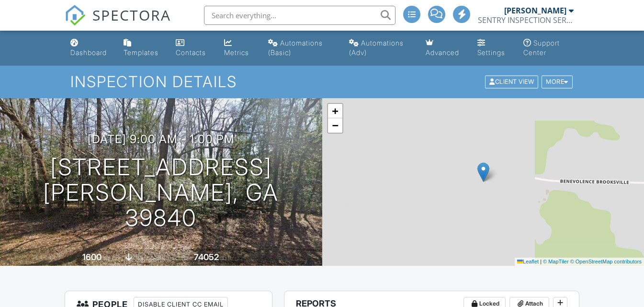 This screenshot has width=644, height=307. Describe the element at coordinates (541, 47) in the screenshot. I see `div: Support Center` at that location.